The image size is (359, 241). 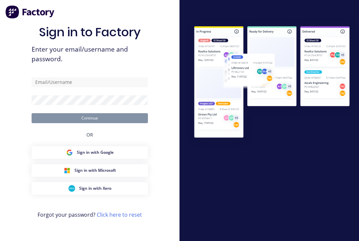 What do you see at coordinates (90, 134) in the screenshot?
I see `div: OR` at bounding box center [90, 134].